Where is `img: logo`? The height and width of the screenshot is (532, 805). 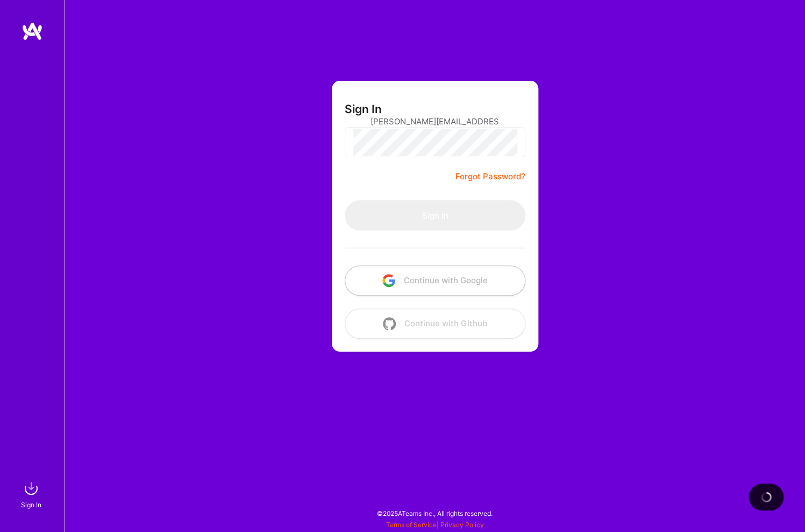
img: logo is located at coordinates (32, 31).